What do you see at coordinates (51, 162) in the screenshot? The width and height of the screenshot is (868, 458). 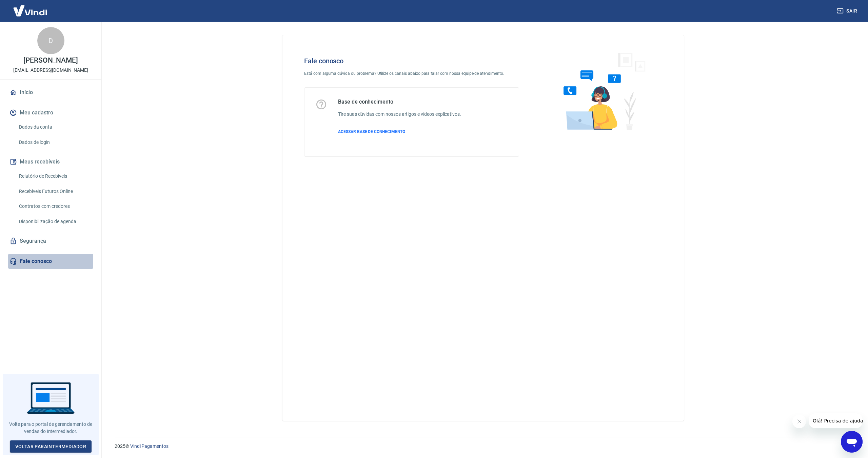 I see `button: Meus recebíveis` at bounding box center [51, 162].